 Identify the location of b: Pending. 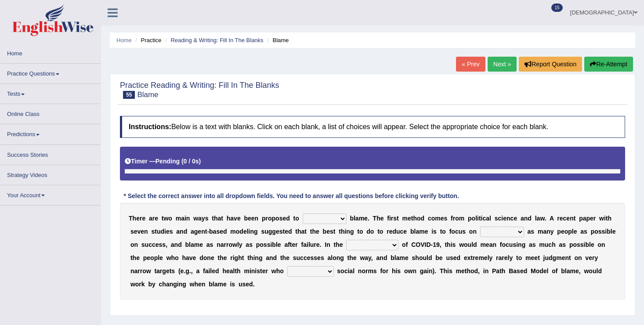
(168, 161).